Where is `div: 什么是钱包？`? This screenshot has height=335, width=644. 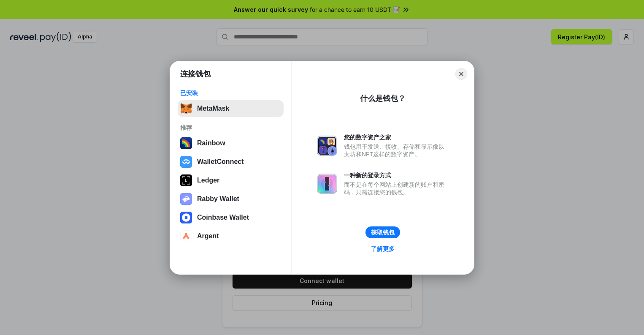 div: 什么是钱包？ is located at coordinates (382, 98).